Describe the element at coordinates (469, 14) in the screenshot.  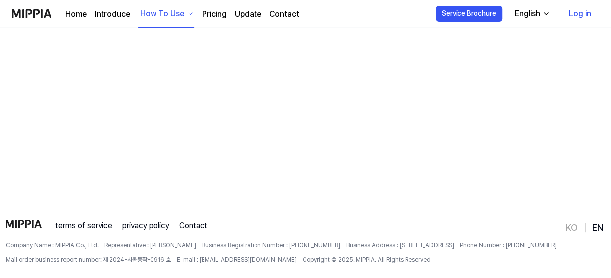
I see `a: Service Brochure` at that location.